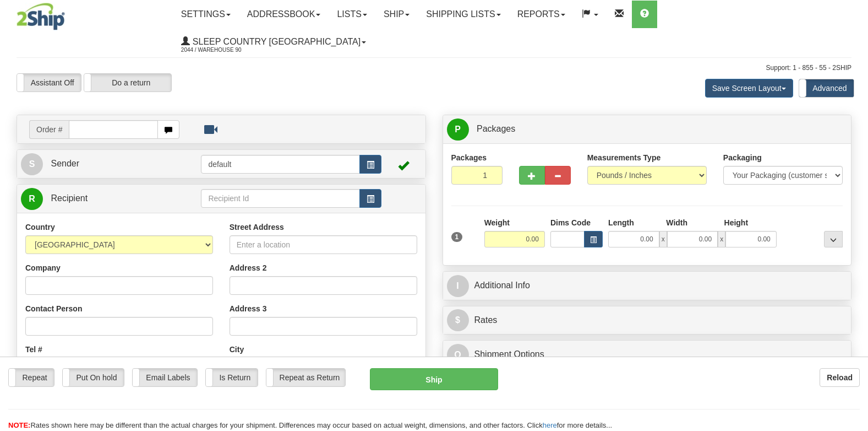 The width and height of the screenshot is (868, 431). What do you see at coordinates (541, 15) in the screenshot?
I see `a: Reports` at bounding box center [541, 15].